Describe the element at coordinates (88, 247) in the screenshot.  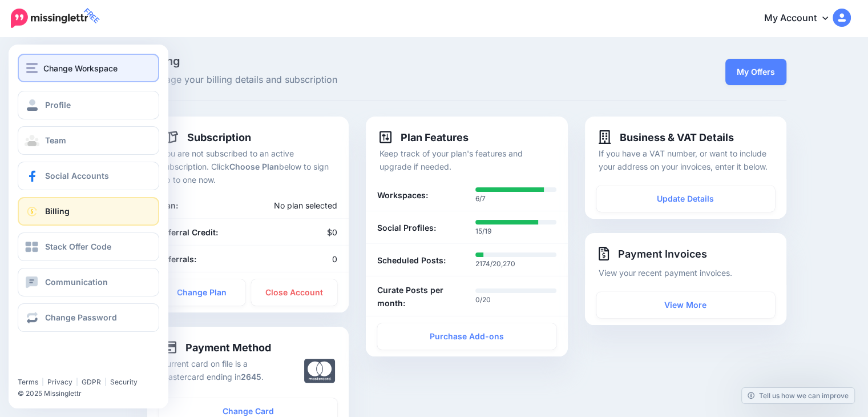
I see `a: Stack Offer Code` at that location.